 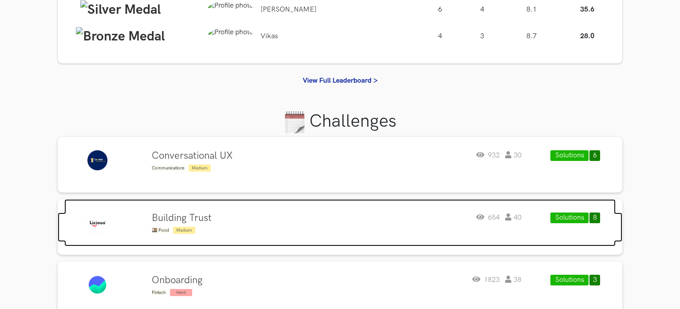 I want to click on span: 654, so click(x=488, y=217).